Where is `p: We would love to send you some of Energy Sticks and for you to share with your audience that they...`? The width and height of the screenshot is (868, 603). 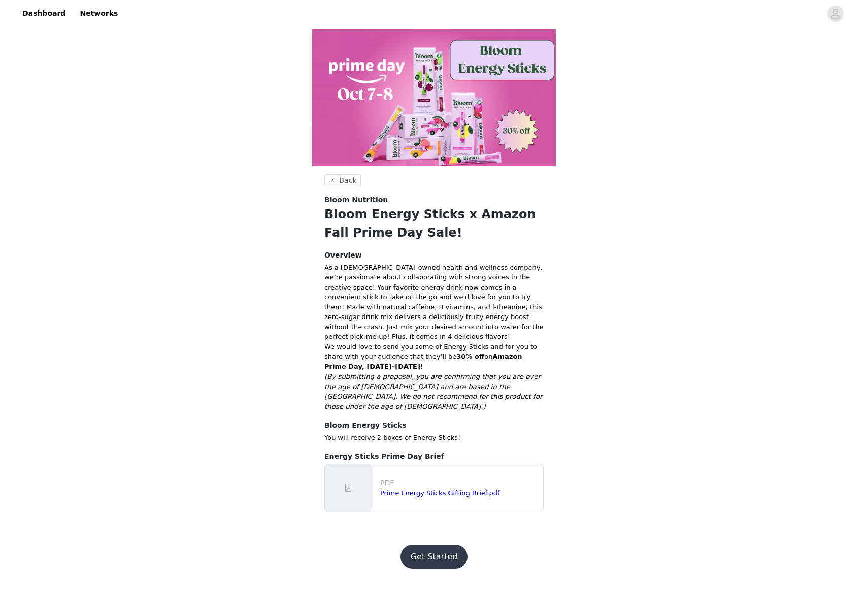 p: We would love to send you some of Energy Sticks and for you to share with your audience that they... is located at coordinates (434, 357).